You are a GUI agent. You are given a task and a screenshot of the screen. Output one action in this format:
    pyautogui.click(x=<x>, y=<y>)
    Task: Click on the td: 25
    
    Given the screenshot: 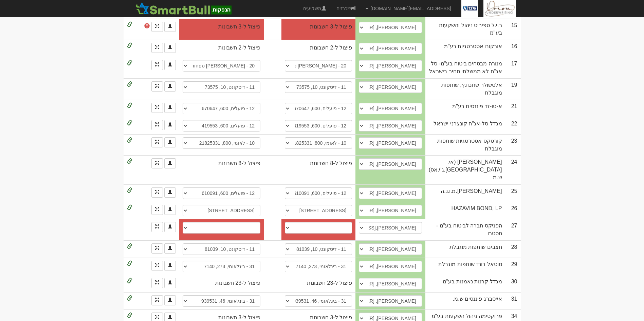 What is the action you would take?
    pyautogui.click(x=513, y=193)
    